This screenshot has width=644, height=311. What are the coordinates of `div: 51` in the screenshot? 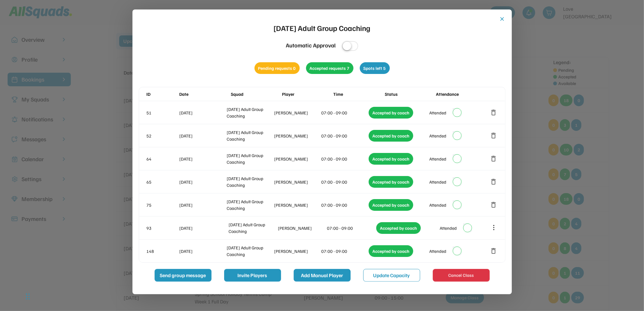 It's located at (163, 113).